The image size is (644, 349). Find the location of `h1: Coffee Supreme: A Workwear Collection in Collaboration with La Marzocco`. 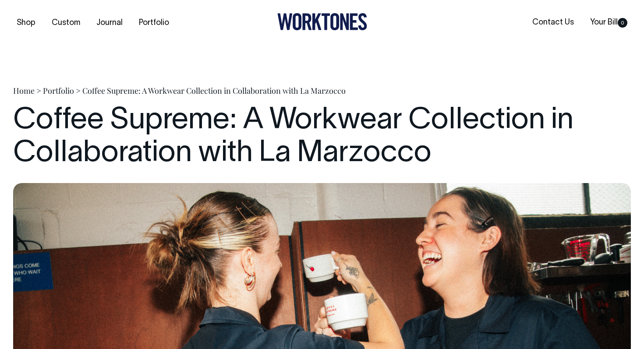

h1: Coffee Supreme: A Workwear Collection in Collaboration with La Marzocco is located at coordinates (322, 138).